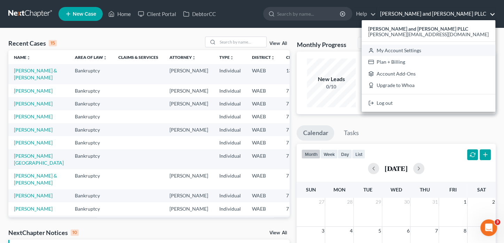 The width and height of the screenshot is (504, 243). Describe the element at coordinates (298, 57) in the screenshot. I see `a: Chapterunfold_more` at that location.